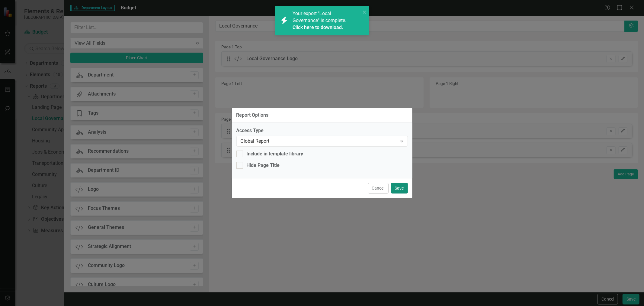 This screenshot has width=644, height=306. Describe the element at coordinates (319, 141) in the screenshot. I see `div: Global Report` at that location.